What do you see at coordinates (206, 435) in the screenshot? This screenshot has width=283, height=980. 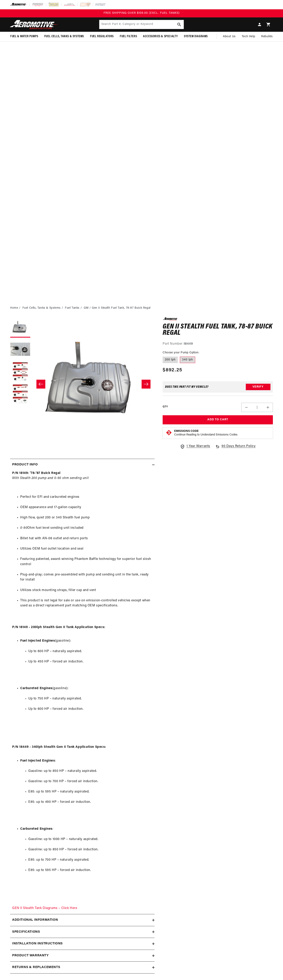 I see `p: Continue Reading to Understand Emissions Codes` at bounding box center [206, 435].